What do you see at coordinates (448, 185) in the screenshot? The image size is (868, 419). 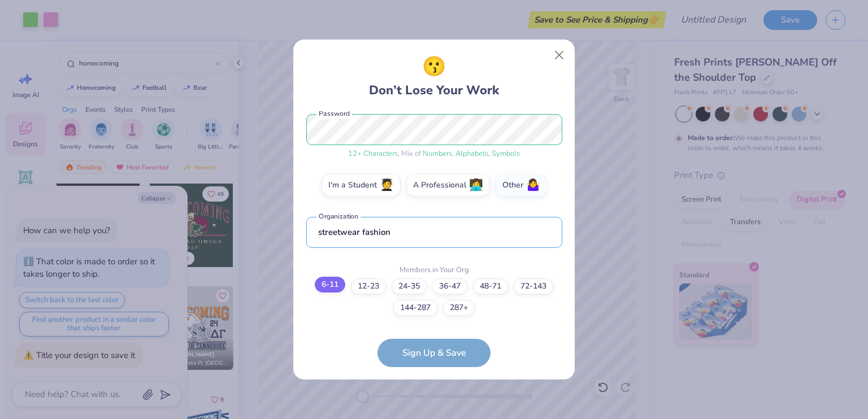 I see `label: A Professional` at bounding box center [448, 185].